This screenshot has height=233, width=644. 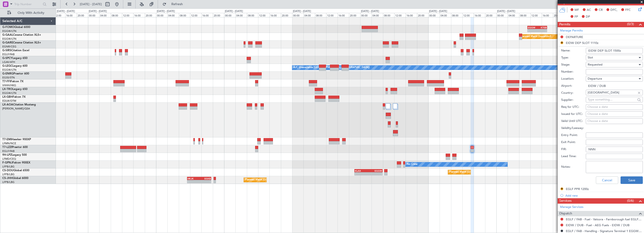 What do you see at coordinates (7, 163) in the screenshot?
I see `span: F-GPNJ` at bounding box center [7, 163].